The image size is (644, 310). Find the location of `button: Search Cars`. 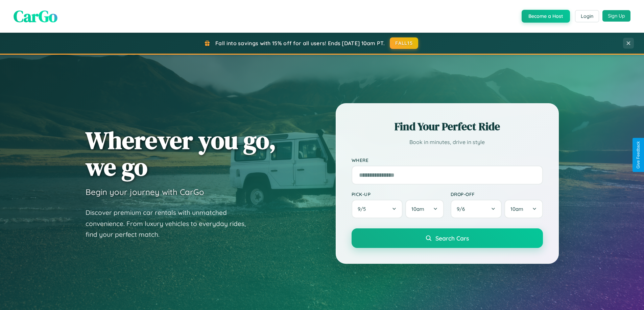

button: Search Cars is located at coordinates (447, 239).